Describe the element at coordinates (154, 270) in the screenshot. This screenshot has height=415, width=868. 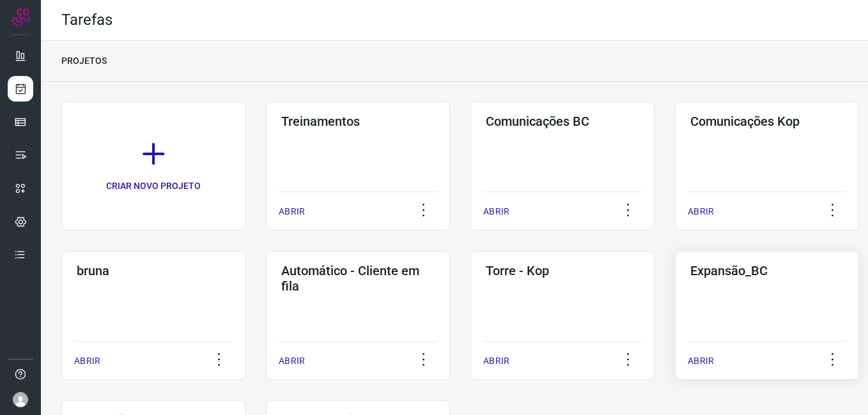
I see `h3: bruna` at that location.